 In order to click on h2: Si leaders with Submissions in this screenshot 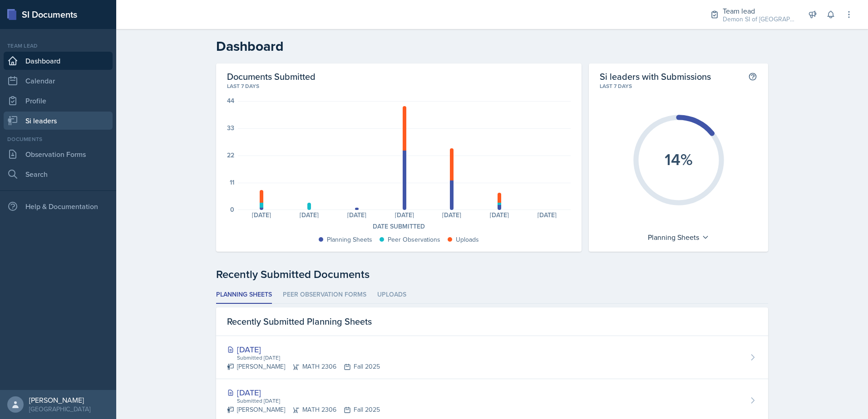, I will do `click(655, 76)`.